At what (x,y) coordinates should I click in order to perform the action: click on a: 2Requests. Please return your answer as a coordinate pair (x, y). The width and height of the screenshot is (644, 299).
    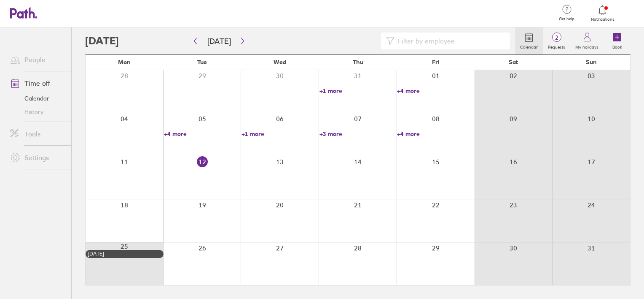
    Looking at the image, I should click on (557, 41).